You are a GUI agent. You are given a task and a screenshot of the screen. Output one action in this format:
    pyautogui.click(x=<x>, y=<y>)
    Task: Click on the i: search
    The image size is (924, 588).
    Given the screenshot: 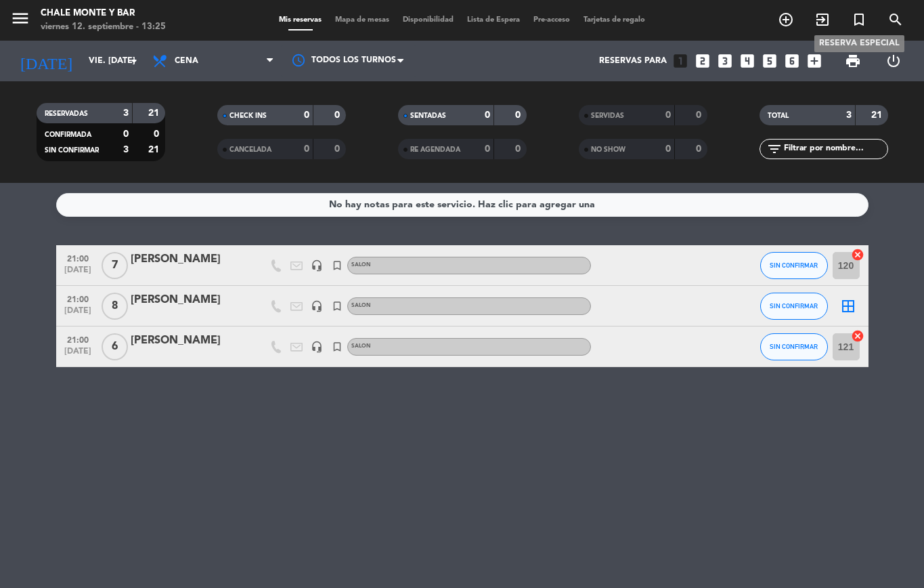 What is the action you would take?
    pyautogui.click(x=895, y=20)
    